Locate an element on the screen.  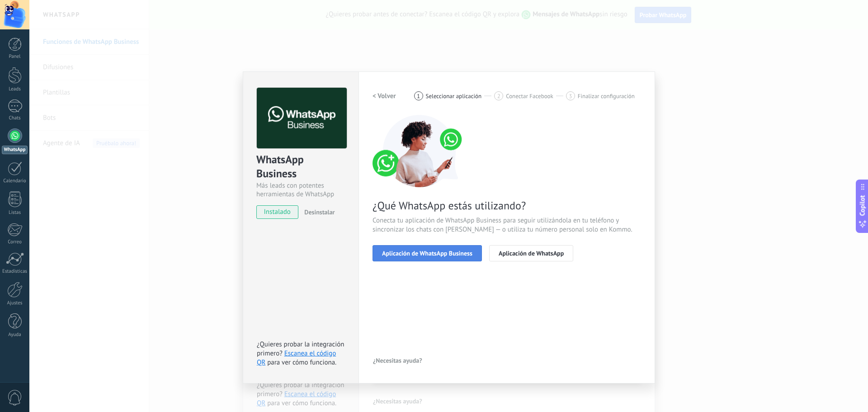
img: connect number is located at coordinates (420, 151).